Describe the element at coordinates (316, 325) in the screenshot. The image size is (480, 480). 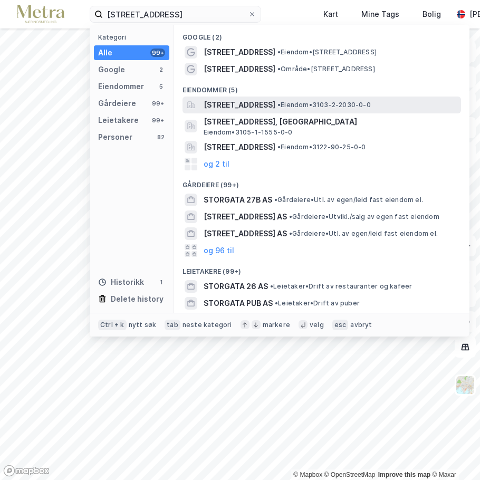
I see `div: velg` at that location.